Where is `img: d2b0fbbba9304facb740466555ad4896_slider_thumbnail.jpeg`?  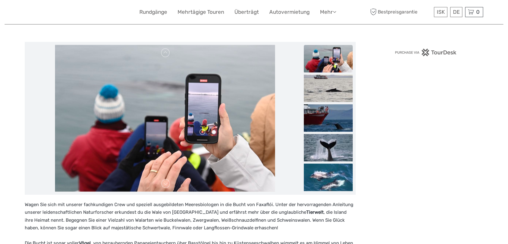
img: d2b0fbbba9304facb740466555ad4896_slider_thumbnail.jpeg is located at coordinates (328, 177).